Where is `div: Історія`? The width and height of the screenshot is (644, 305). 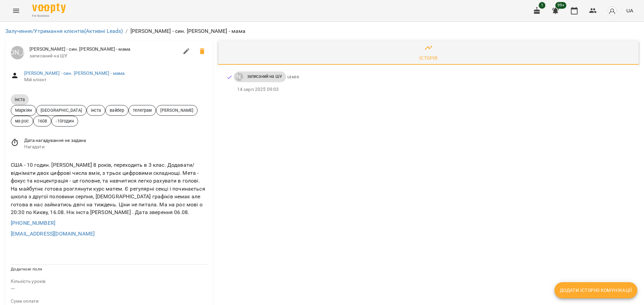
div: Історія is located at coordinates (428, 58).